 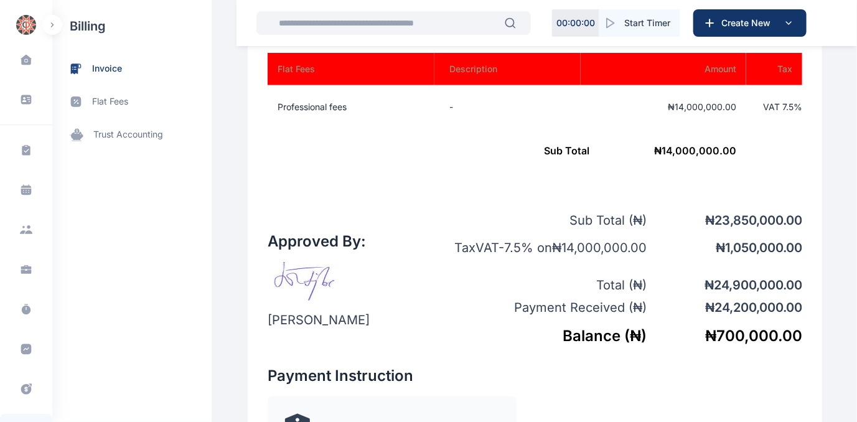 What do you see at coordinates (107, 68) in the screenshot?
I see `span: invoice` at bounding box center [107, 68].